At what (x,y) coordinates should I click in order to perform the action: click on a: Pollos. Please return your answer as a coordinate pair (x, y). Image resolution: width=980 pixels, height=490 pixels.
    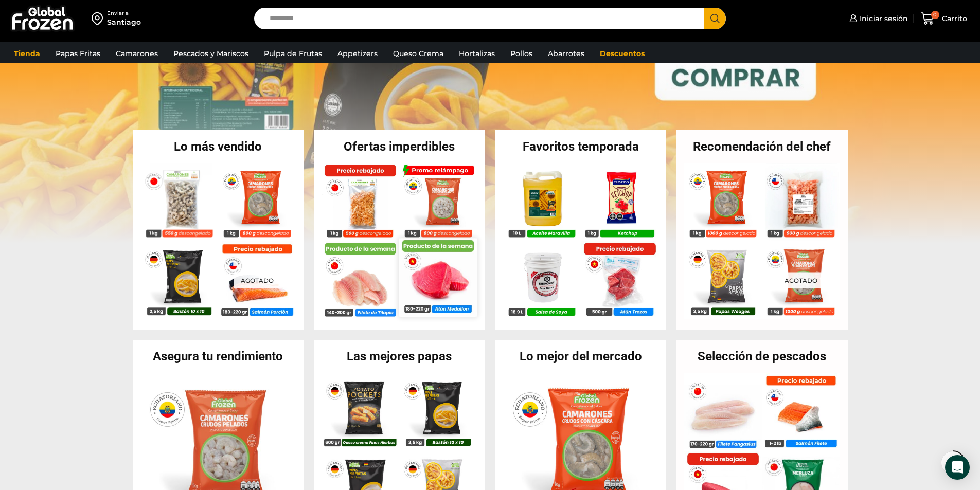
    Looking at the image, I should click on (522, 53).